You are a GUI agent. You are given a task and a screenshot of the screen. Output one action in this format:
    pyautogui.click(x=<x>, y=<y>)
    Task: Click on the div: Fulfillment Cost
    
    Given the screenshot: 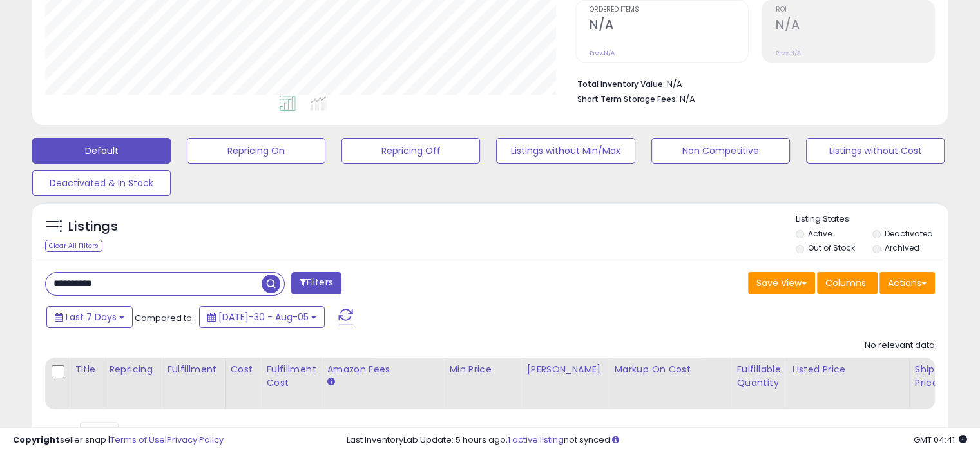 What is the action you would take?
    pyautogui.click(x=291, y=376)
    